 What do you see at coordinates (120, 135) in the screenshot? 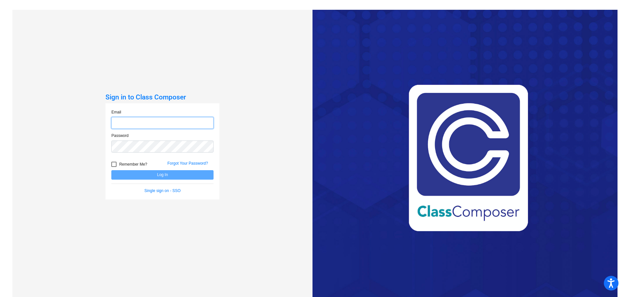
I see `label: Password` at bounding box center [120, 135].